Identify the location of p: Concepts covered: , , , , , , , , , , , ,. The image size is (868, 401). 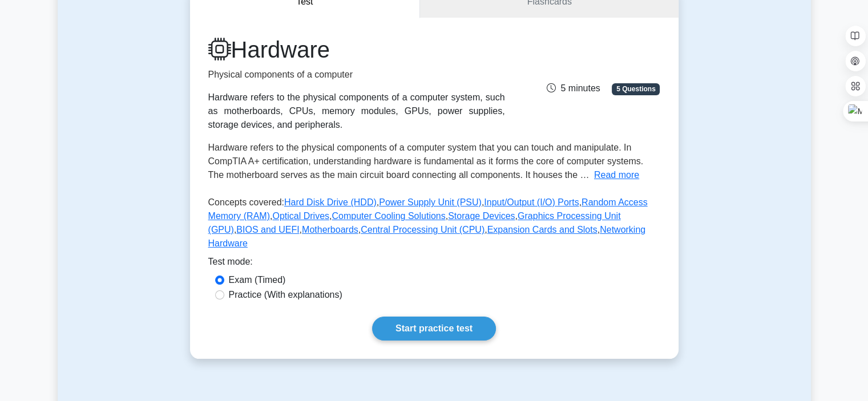
(434, 225).